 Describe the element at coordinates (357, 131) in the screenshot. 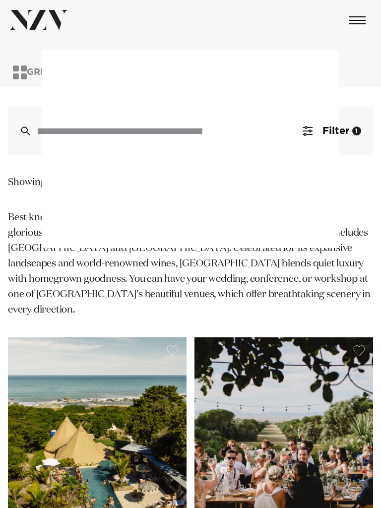

I see `div: 1` at that location.